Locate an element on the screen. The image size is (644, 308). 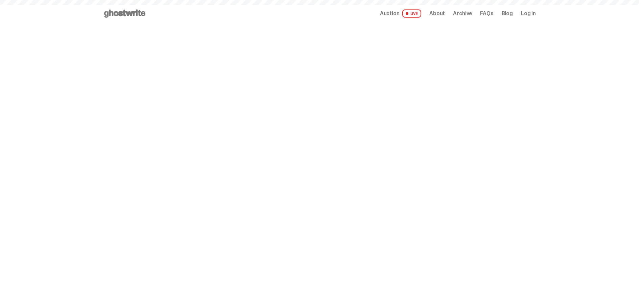
span: FAQs is located at coordinates (487, 13).